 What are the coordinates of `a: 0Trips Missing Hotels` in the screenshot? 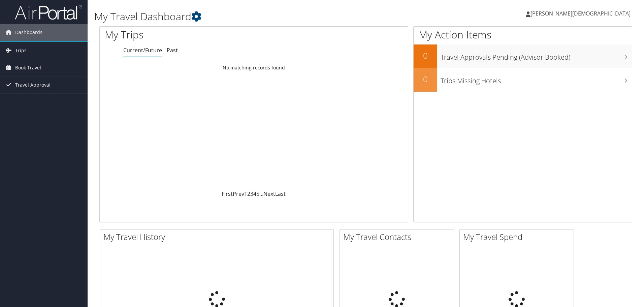 It's located at (523, 80).